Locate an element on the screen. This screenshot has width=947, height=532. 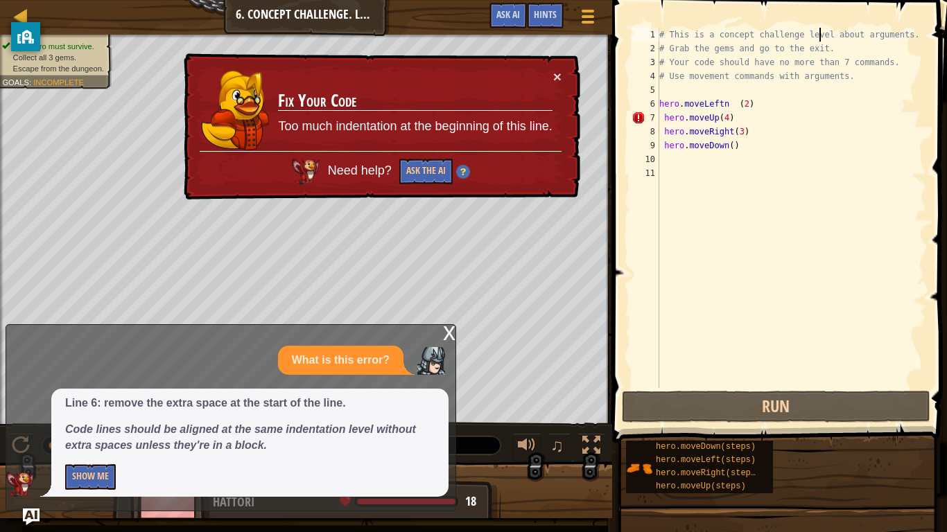
span: hero.moveLeft(steps) is located at coordinates (706, 460).